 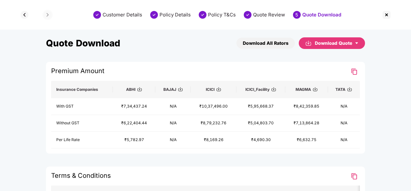 What do you see at coordinates (134, 123) in the screenshot?
I see `td: ₹6,22,404.44` at bounding box center [134, 123].